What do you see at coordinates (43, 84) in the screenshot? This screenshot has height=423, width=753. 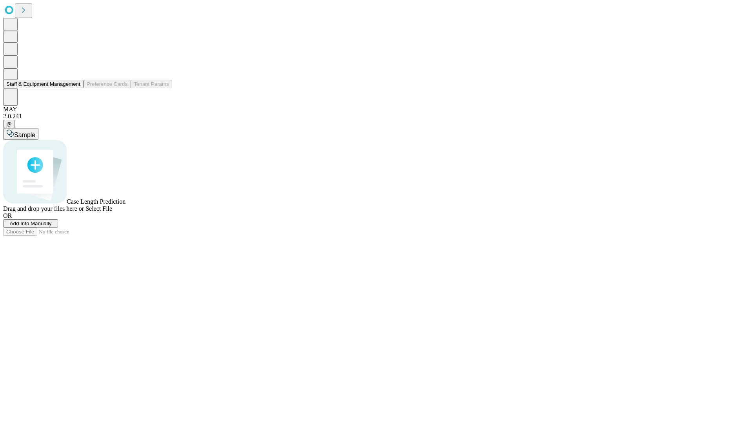 I see `button: Staff & Equipment Management` at bounding box center [43, 84].